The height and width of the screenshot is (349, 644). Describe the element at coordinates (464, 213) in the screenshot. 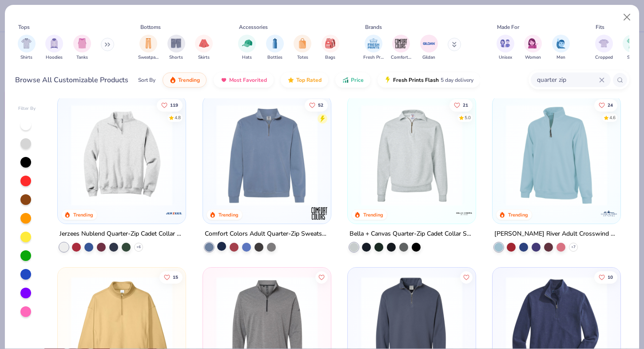

I see `img: Bella + Canvas logo` at that location.